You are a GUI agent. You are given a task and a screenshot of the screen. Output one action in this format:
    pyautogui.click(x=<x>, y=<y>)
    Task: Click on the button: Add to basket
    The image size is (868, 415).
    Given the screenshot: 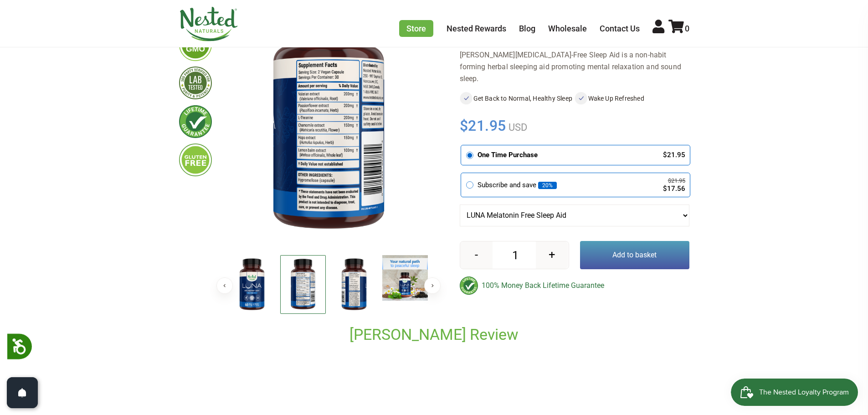 What is the action you would take?
    pyautogui.click(x=635, y=255)
    